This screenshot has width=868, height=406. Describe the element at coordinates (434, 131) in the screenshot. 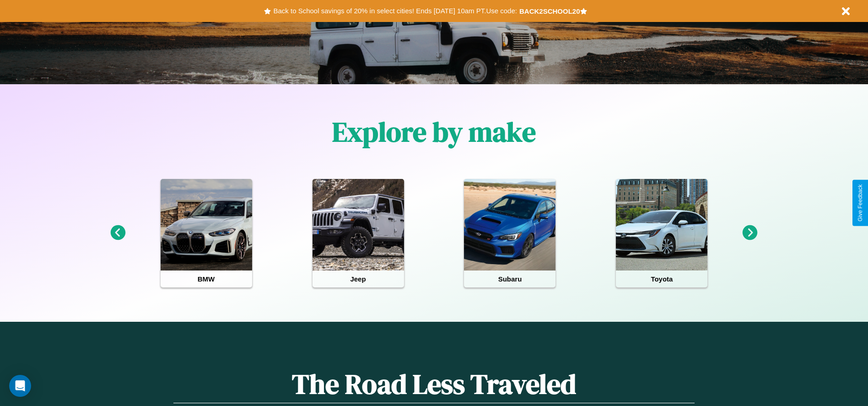

I see `h1: Explore by make` at that location.